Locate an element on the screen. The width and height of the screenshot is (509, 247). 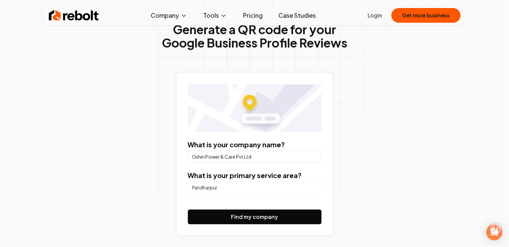
a: Login is located at coordinates (374, 15).